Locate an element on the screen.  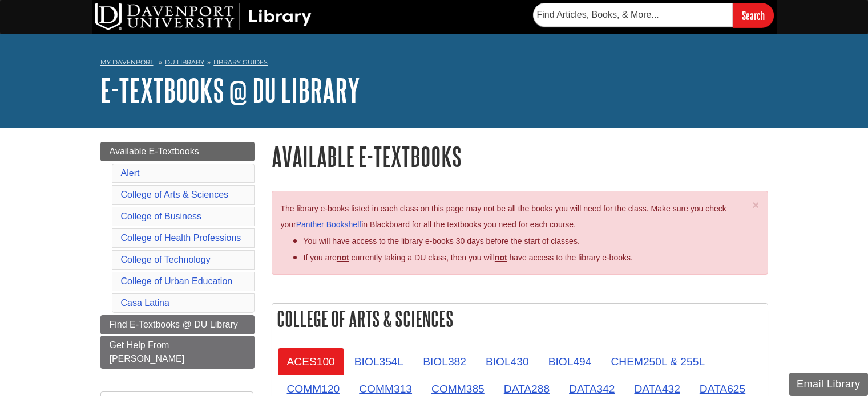
a: College of Business is located at coordinates (161, 216).